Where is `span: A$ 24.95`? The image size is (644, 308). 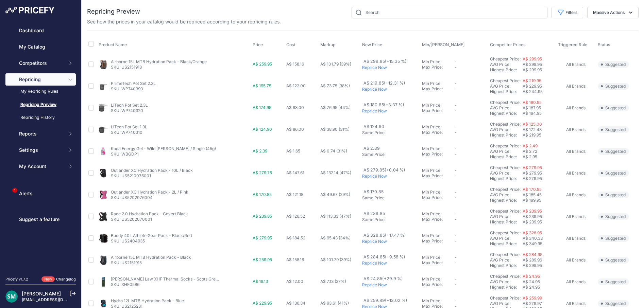
span: A$ 24.95 is located at coordinates (531, 287).